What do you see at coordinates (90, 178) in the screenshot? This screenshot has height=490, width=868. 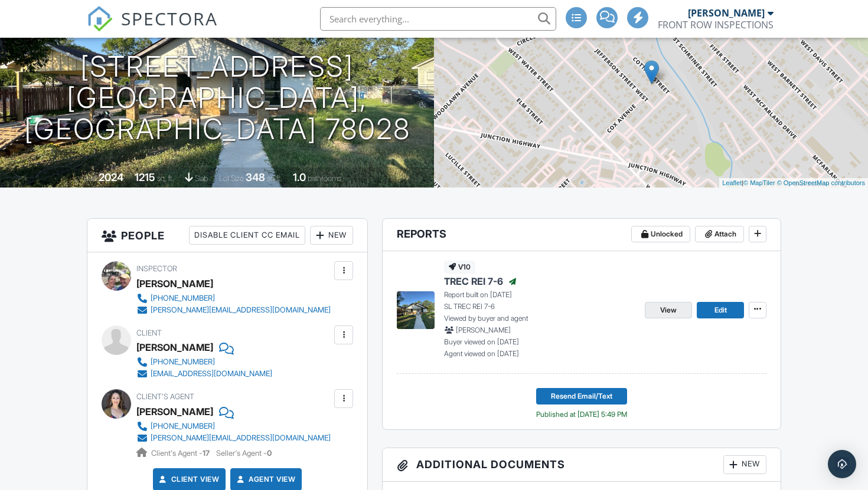 I see `span: Built` at bounding box center [90, 178].